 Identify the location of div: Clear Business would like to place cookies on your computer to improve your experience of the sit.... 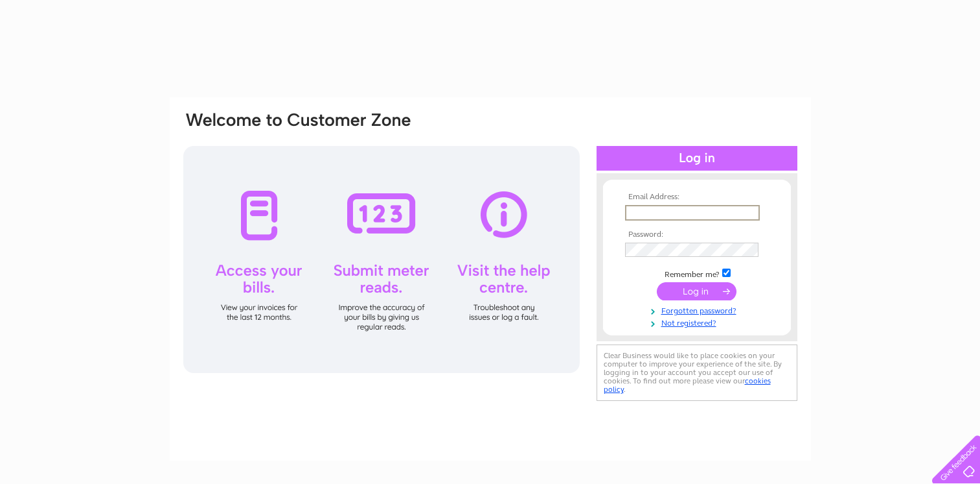
(697, 372).